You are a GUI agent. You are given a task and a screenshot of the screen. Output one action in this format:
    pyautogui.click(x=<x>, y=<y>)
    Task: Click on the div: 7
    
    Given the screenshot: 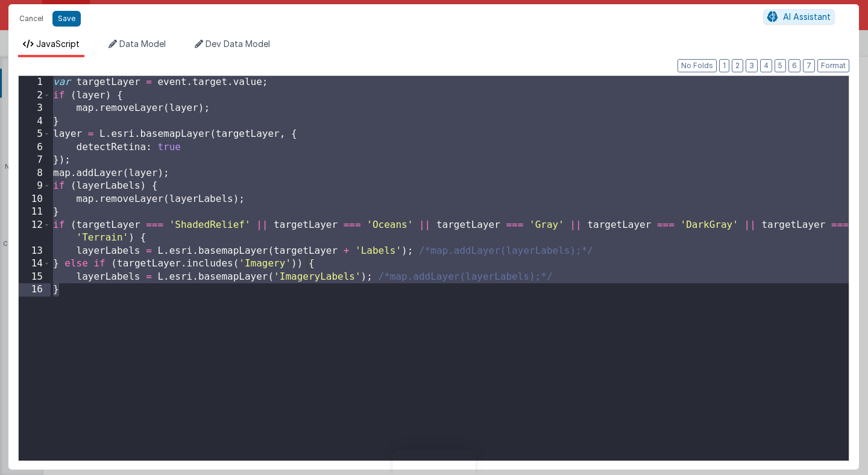 What is the action you would take?
    pyautogui.click(x=34, y=160)
    